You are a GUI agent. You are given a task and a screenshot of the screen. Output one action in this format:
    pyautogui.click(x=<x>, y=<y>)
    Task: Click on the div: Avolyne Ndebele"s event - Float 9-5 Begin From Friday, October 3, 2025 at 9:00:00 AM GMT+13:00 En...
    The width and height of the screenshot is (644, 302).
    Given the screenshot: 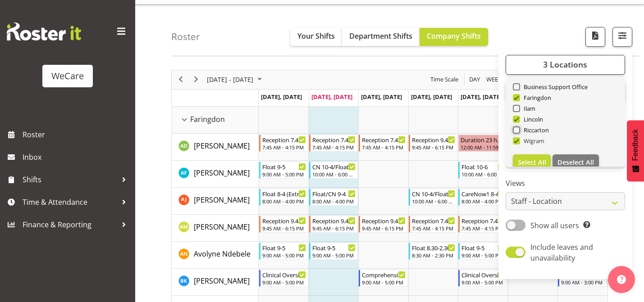 What is the action you would take?
    pyautogui.click(x=483, y=251)
    